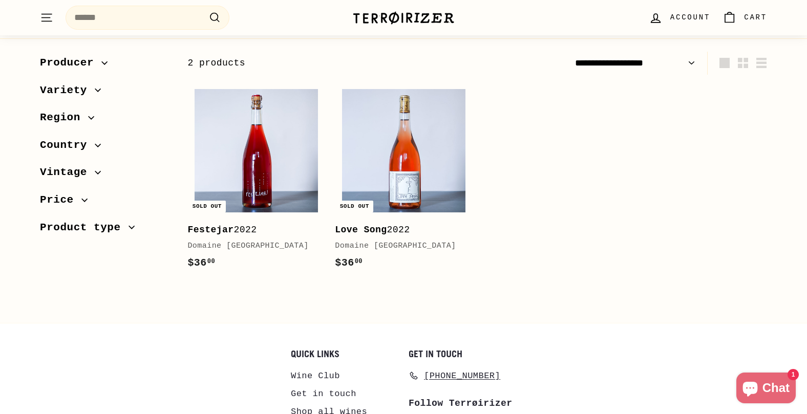  What do you see at coordinates (64, 118) in the screenshot?
I see `span: Region` at bounding box center [64, 118].